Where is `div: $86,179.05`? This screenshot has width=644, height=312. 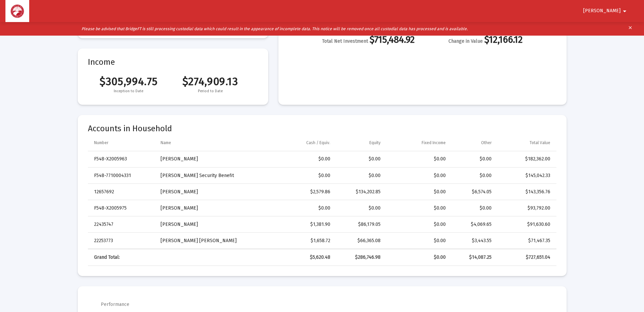 div: $86,179.05 is located at coordinates (360, 225).